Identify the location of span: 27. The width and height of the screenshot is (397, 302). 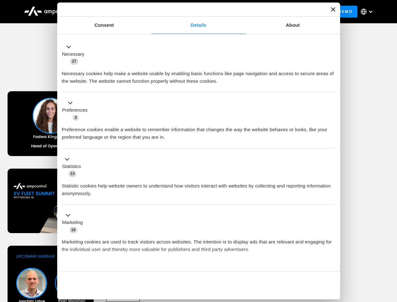
(74, 61).